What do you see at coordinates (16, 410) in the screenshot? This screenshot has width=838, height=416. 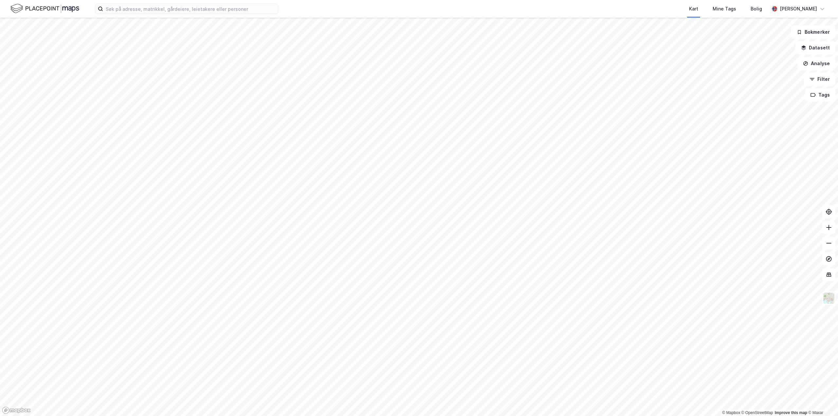 I see `a: Mapbox homepage` at bounding box center [16, 410].